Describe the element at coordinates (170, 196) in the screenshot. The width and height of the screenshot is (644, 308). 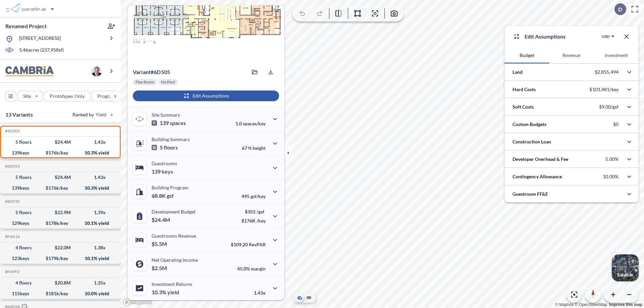
I see `span: gsf` at that location.